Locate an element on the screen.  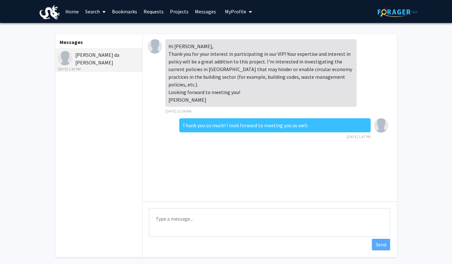
div: Thank you so much! I look forward to meeting you as well. is located at coordinates (275, 125).